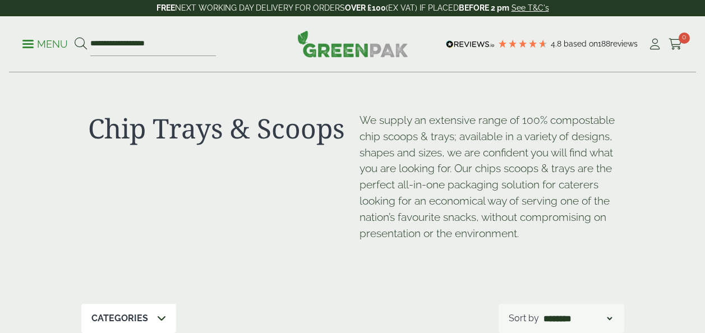  I want to click on i: Cart, so click(675, 44).